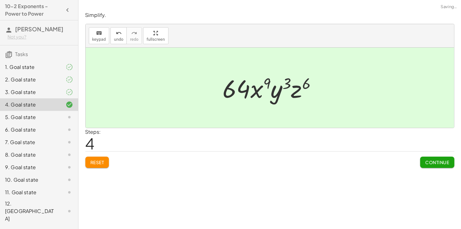  What do you see at coordinates (40, 37) in the screenshot?
I see `div: Not you?` at bounding box center [40, 37].